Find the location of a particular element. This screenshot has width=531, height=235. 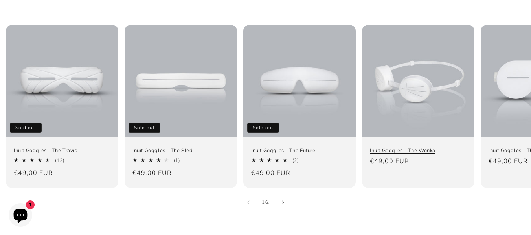

a: Inuit Goggles - The Future is located at coordinates (300, 151).